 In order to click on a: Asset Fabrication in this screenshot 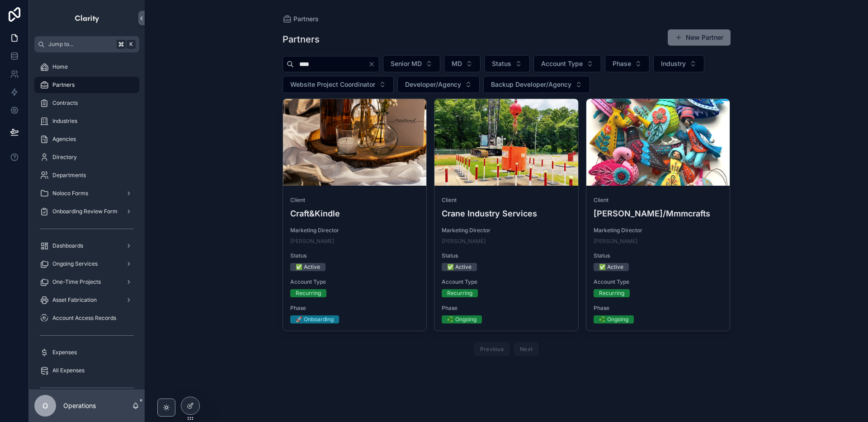, I will do `click(87, 300)`.